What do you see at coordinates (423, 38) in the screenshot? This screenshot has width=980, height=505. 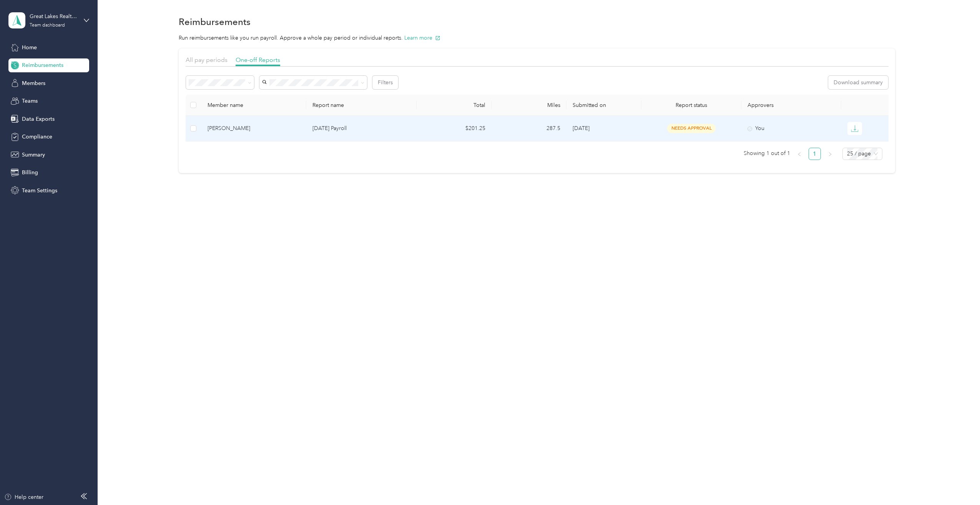 I see `button: Learn more` at bounding box center [423, 38].